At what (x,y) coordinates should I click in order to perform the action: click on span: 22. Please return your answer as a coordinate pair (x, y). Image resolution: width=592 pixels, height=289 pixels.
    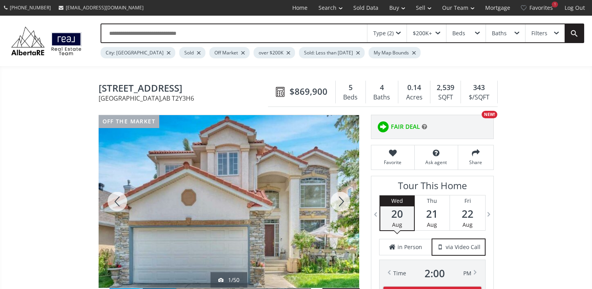
    Looking at the image, I should click on (468, 214).